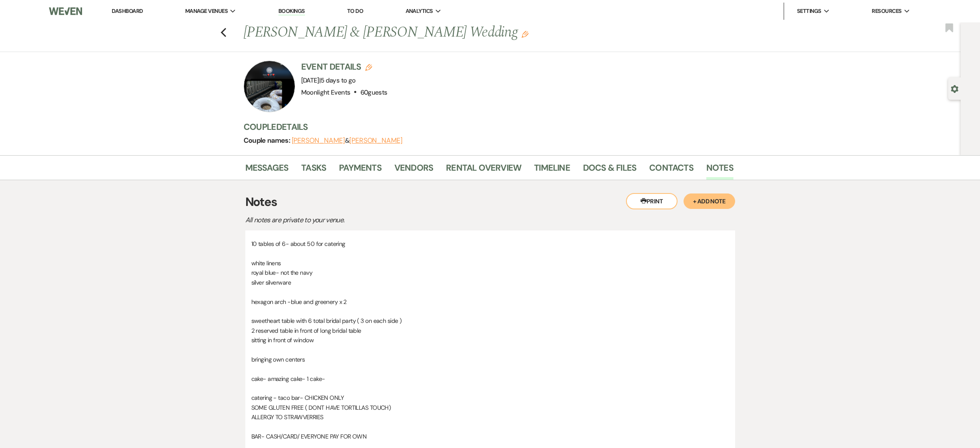 Image resolution: width=980 pixels, height=448 pixels. I want to click on span: Analytics, so click(419, 11).